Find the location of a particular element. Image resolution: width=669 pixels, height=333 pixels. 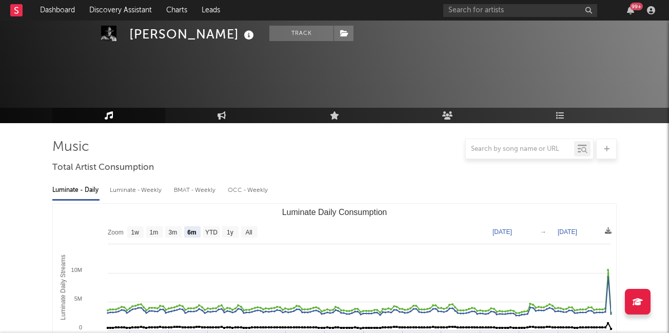

text: 1w is located at coordinates (135, 232).